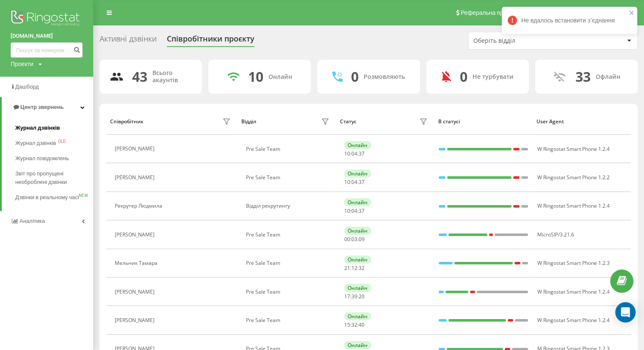  I want to click on img: Ringostat logo, so click(47, 19).